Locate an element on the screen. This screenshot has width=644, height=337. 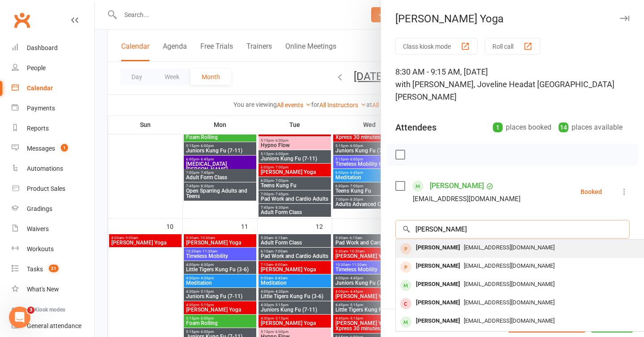
button: Roll call is located at coordinates (512, 46).